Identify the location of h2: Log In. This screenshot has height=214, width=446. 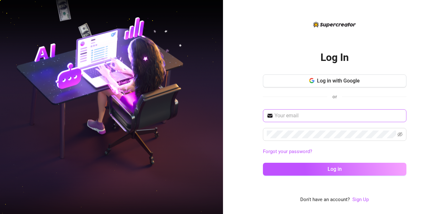
(335, 57).